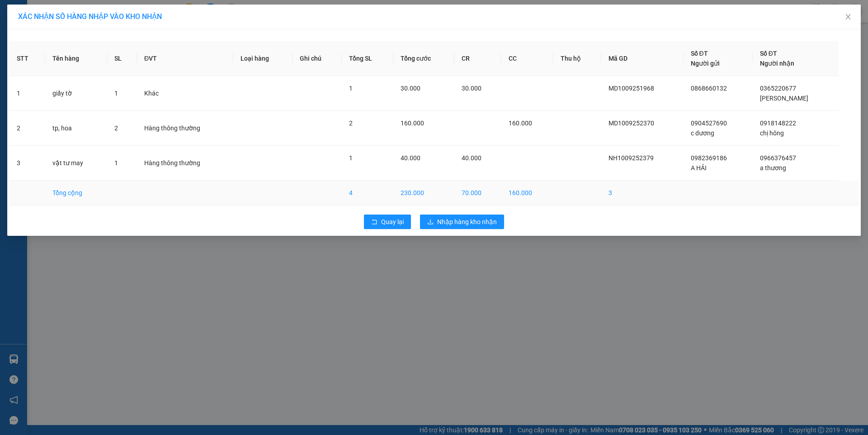 Image resolution: width=868 pixels, height=435 pixels. I want to click on span: 0918148222, so click(778, 123).